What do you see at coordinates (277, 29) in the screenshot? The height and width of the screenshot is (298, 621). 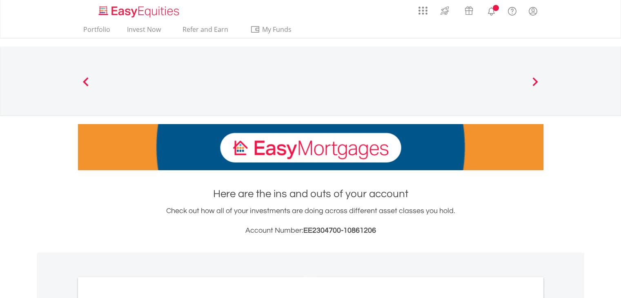 I see `span: My Funds` at bounding box center [277, 29].